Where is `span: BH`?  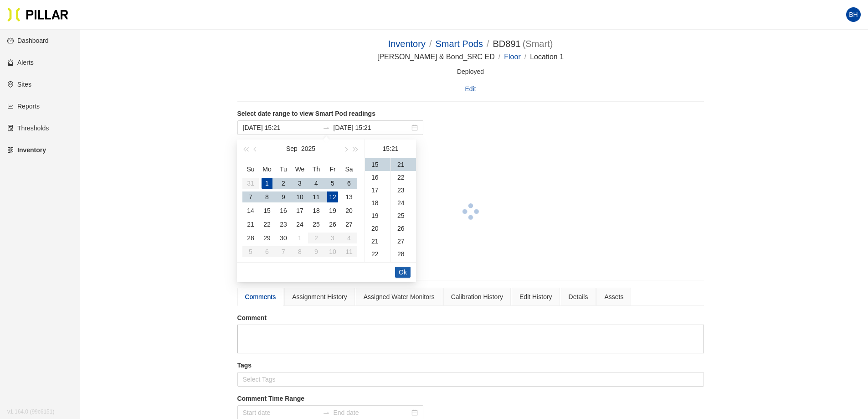 span: BH is located at coordinates (853, 14).